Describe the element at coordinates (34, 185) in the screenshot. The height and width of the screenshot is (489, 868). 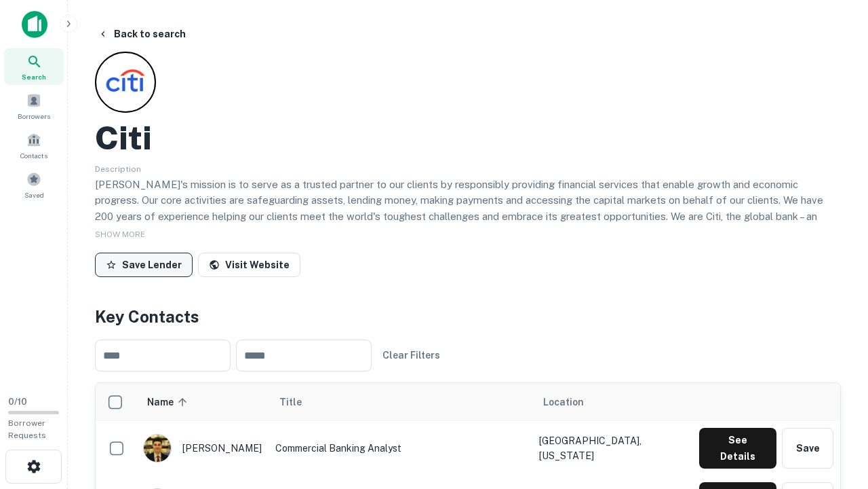
I see `div: Saved` at that location.